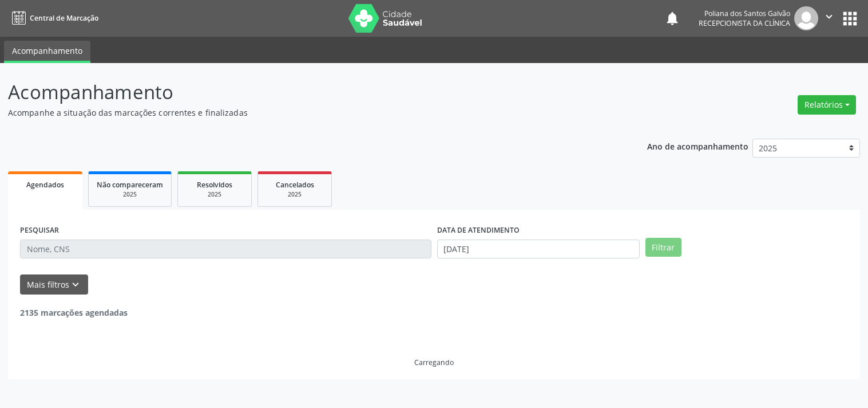 Image resolution: width=868 pixels, height=408 pixels. What do you see at coordinates (75, 285) in the screenshot?
I see `i: keyboard_arrow_down` at bounding box center [75, 285].